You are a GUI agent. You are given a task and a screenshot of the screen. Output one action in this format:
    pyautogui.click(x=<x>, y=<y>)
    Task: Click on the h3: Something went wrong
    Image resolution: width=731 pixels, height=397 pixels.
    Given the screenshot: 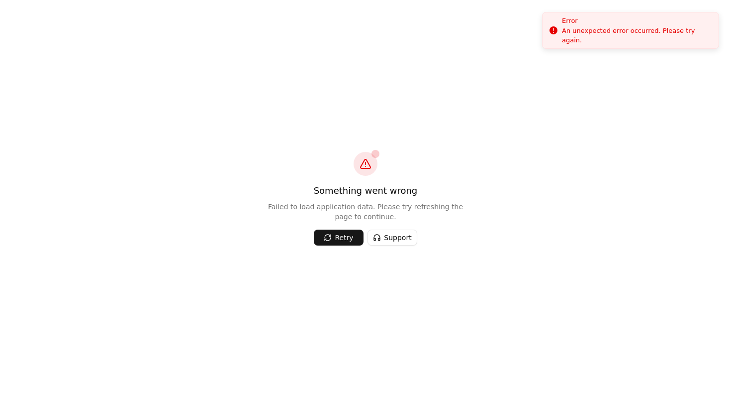 What is the action you would take?
    pyautogui.click(x=366, y=191)
    